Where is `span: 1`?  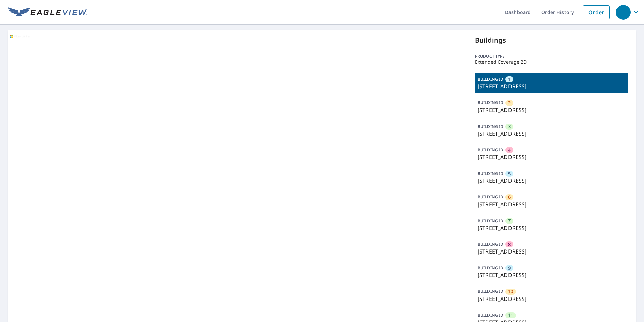
span: 1 is located at coordinates (509, 79).